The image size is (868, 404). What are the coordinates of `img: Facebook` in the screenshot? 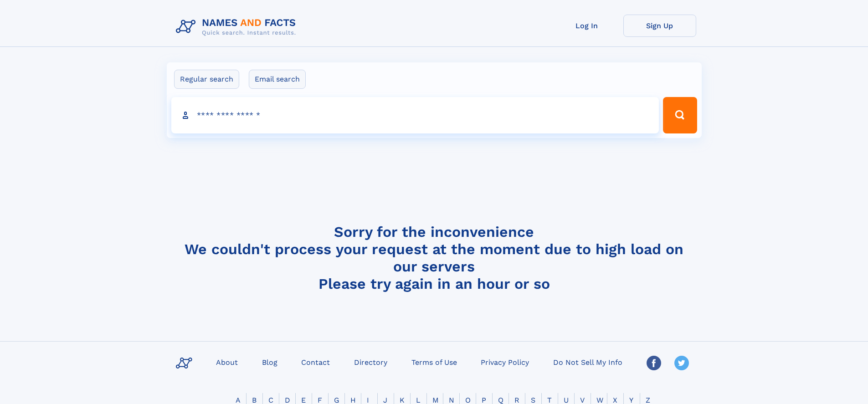 It's located at (654, 363).